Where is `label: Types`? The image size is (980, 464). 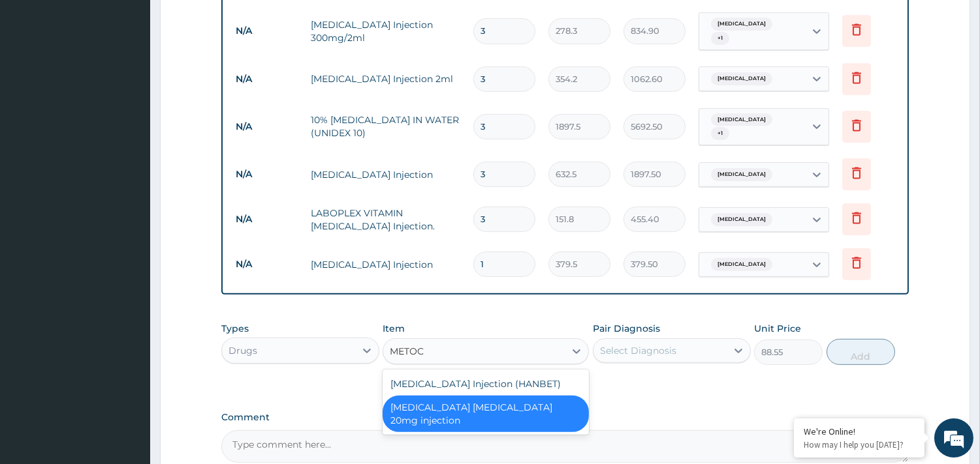
label: Types is located at coordinates (235, 329).